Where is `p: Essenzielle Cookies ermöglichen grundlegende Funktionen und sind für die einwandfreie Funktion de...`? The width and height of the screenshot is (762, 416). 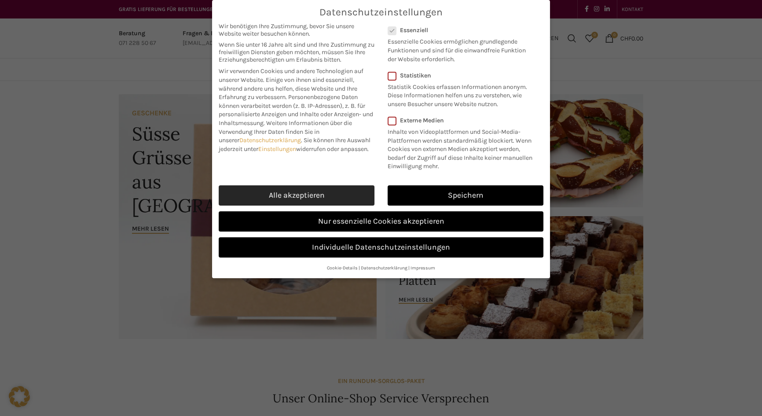
p: Essenzielle Cookies ermöglichen grundlegende Funktionen und sind für die einwandfreie Funktion de... is located at coordinates (460, 48).